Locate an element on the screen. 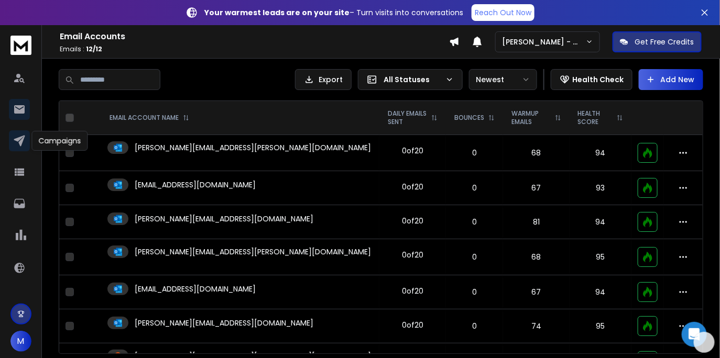  p: Emails : is located at coordinates (254, 49).